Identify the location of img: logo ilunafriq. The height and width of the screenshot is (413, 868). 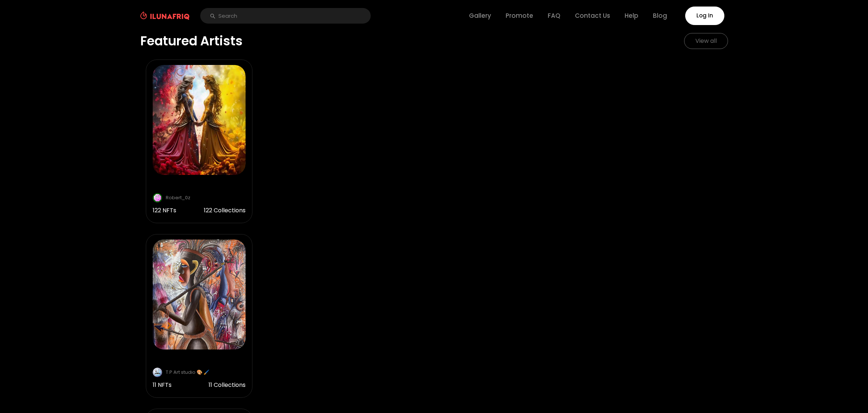
(165, 16).